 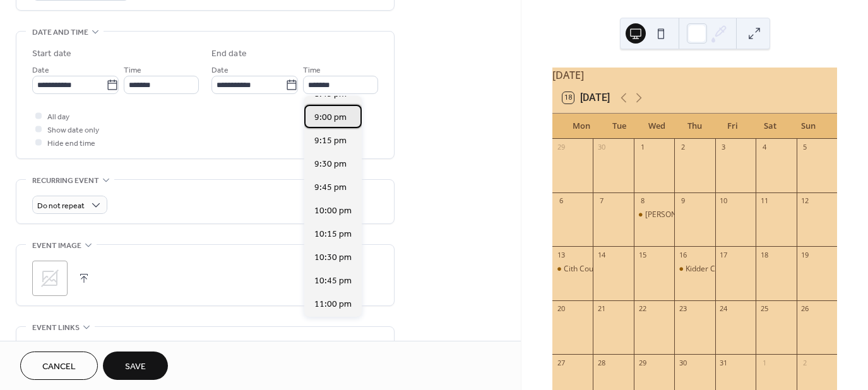 What do you see at coordinates (333, 234) in the screenshot?
I see `span: 10:15 pm` at bounding box center [333, 234].